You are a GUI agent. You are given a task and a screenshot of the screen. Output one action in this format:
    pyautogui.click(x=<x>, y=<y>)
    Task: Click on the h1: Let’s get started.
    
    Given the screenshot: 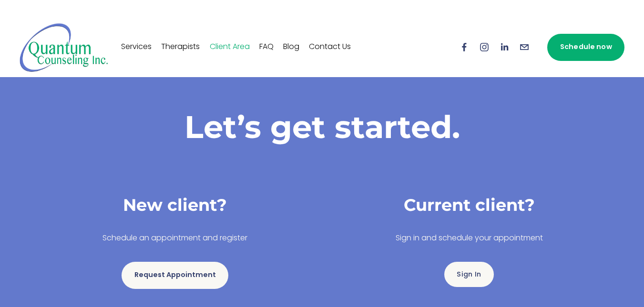 What is the action you would take?
    pyautogui.click(x=322, y=127)
    